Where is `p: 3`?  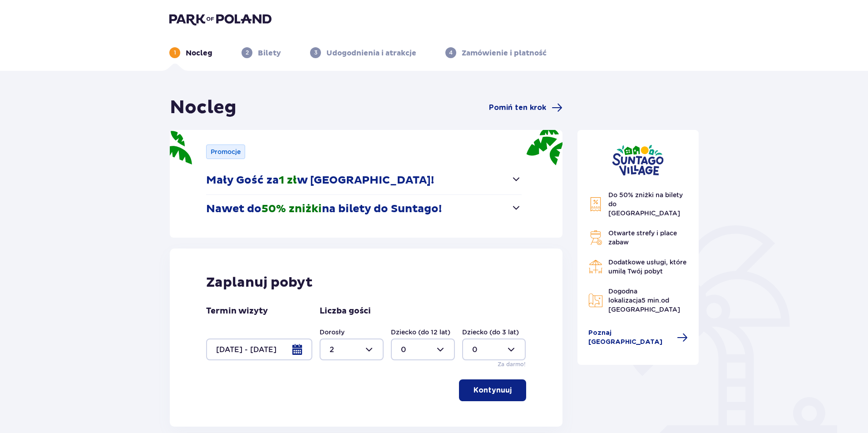 p: 3 is located at coordinates (315, 53).